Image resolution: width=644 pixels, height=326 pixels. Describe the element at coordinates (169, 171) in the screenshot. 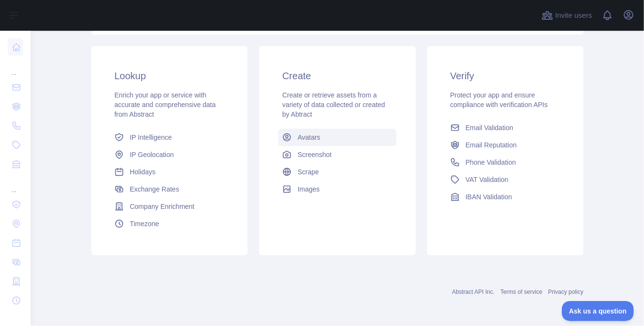

I see `a: Holidays` at that location.